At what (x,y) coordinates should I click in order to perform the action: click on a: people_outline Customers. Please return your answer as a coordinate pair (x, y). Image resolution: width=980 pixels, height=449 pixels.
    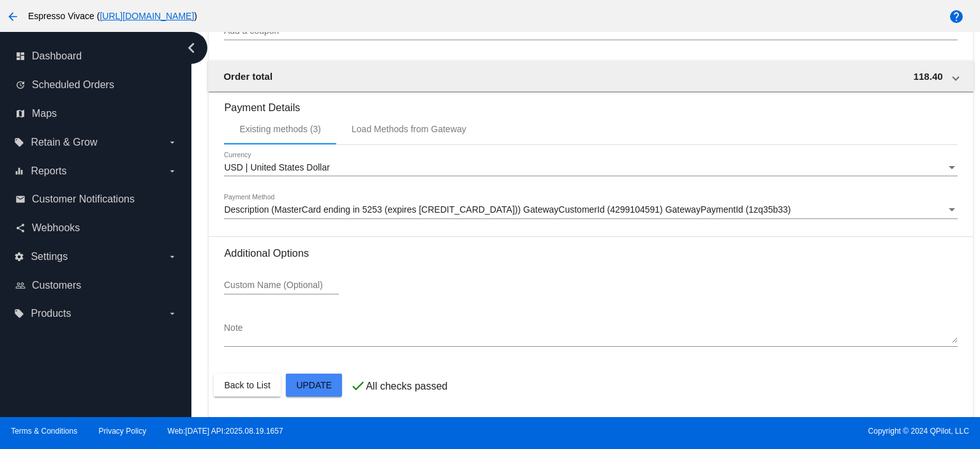
    Looking at the image, I should click on (97, 285).